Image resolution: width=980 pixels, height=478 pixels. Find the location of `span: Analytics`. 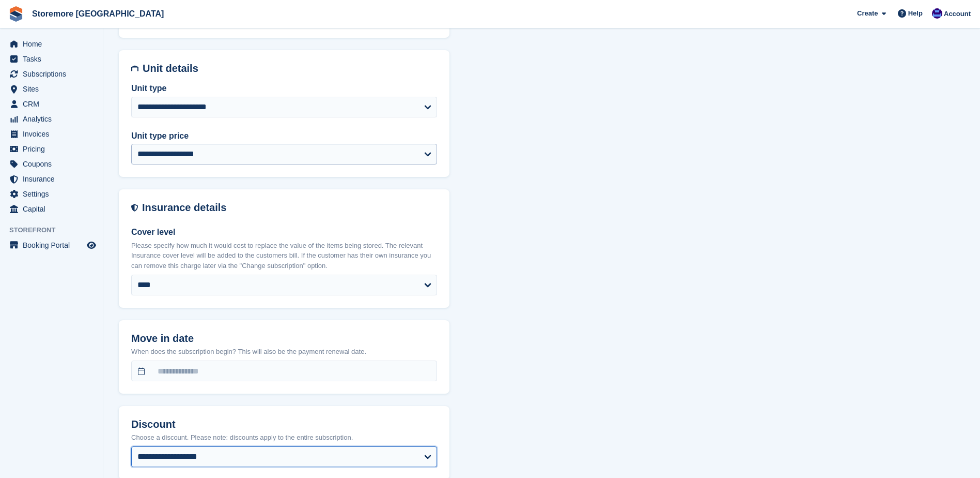

span: Analytics is located at coordinates (54, 119).